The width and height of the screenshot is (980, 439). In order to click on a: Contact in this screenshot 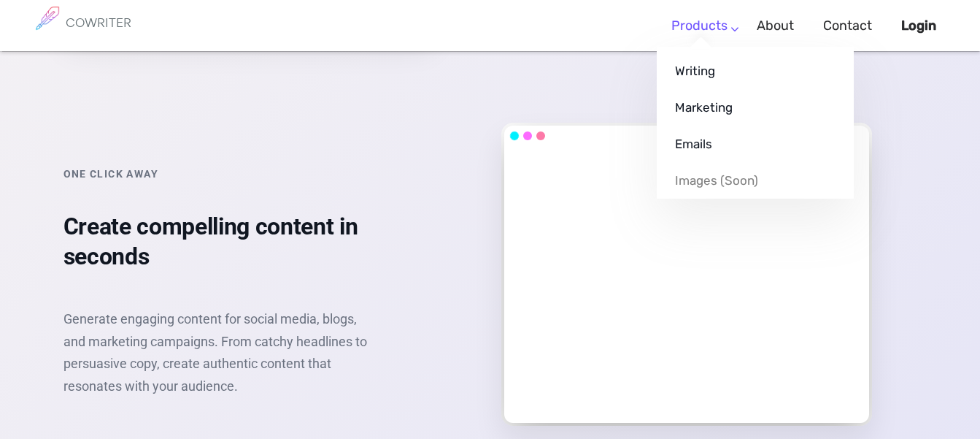, I will do `click(847, 26)`.